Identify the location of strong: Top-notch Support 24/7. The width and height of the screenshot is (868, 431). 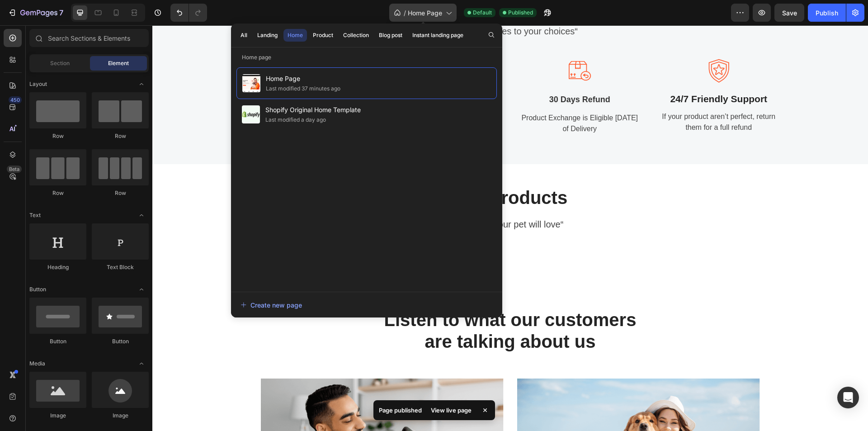
(149, 76).